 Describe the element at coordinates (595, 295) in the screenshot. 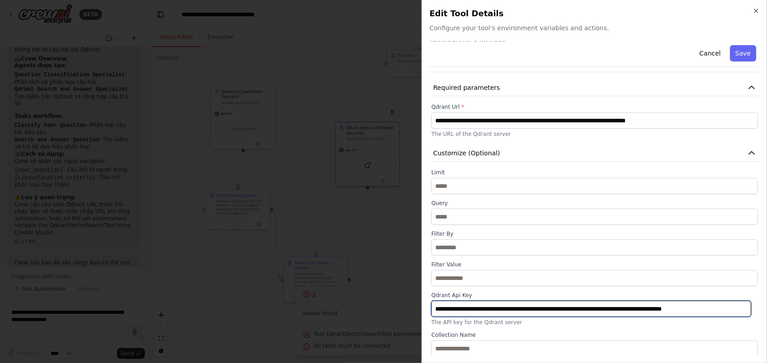

I see `label: Qdrant Api Key` at that location.